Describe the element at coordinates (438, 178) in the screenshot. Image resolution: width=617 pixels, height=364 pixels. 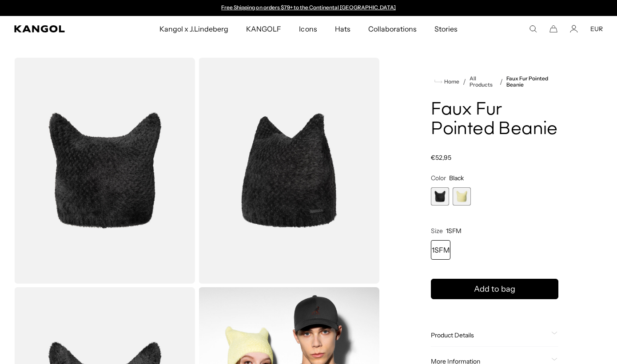
I see `span: Color` at that location.